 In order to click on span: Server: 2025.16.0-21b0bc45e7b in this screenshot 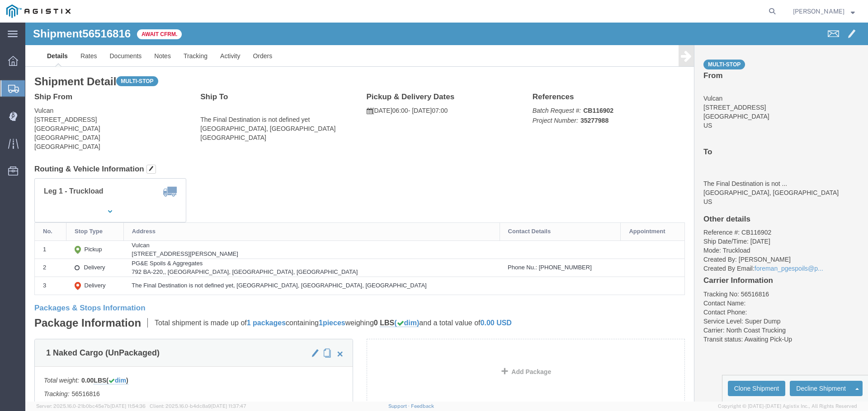, I will do `click(91, 406)`.